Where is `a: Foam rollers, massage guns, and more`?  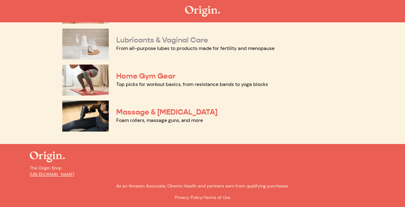 a: Foam rollers, massage guns, and more is located at coordinates (159, 120).